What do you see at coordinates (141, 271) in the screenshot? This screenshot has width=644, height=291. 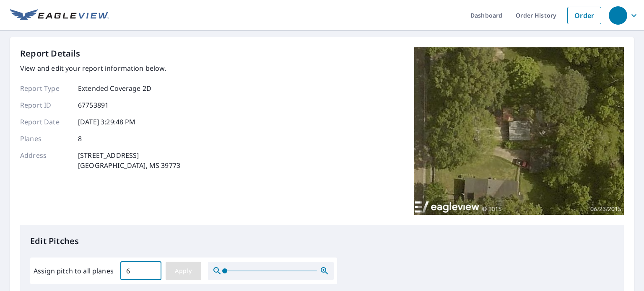 I see `input: 00.0` at bounding box center [141, 271].